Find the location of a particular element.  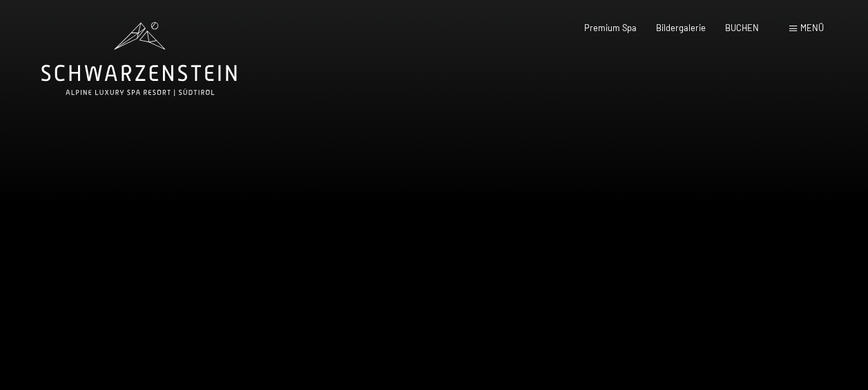

span: BUCHEN is located at coordinates (741, 28).